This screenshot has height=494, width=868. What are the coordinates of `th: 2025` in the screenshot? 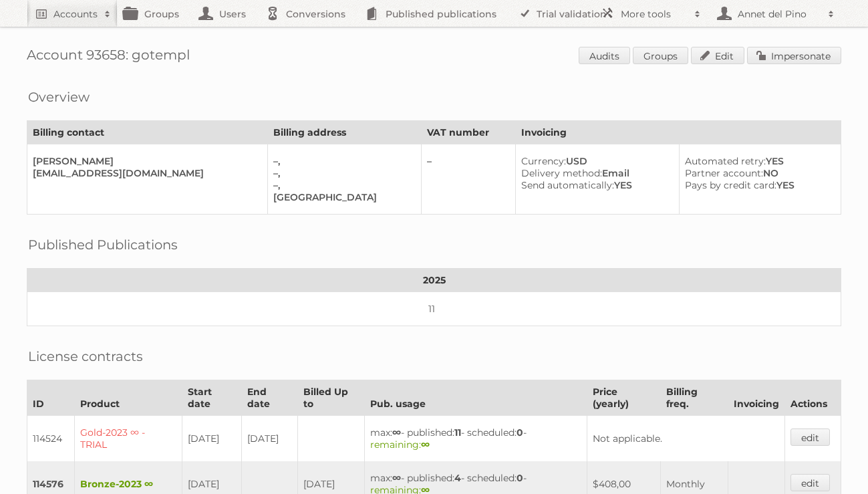 It's located at (435, 280).